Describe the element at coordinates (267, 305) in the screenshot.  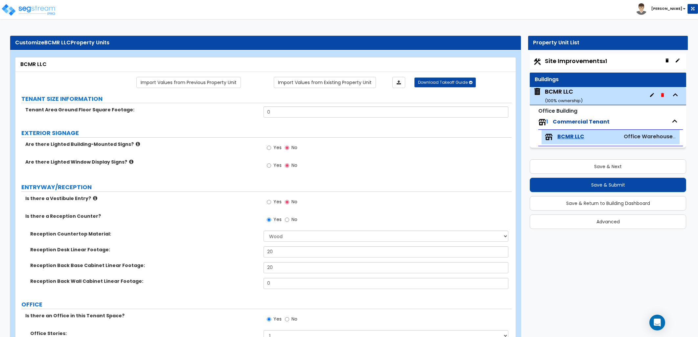
I see `label: OFFICE` at that location.